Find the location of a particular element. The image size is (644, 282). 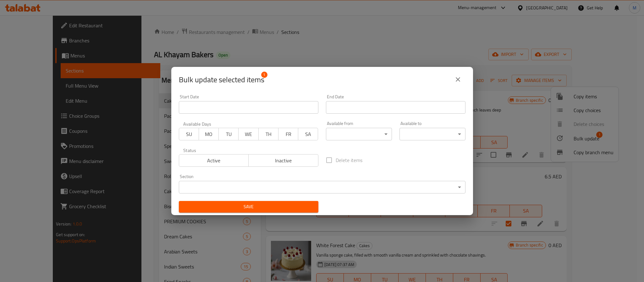

button: FR is located at coordinates (288, 134).